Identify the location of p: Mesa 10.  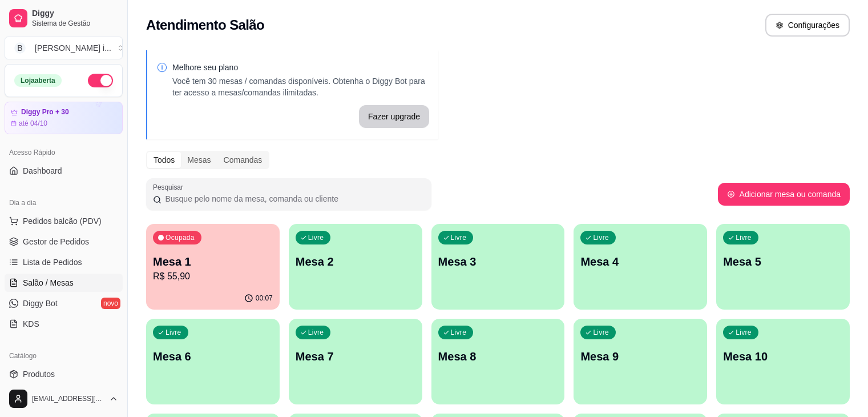
(783, 357).